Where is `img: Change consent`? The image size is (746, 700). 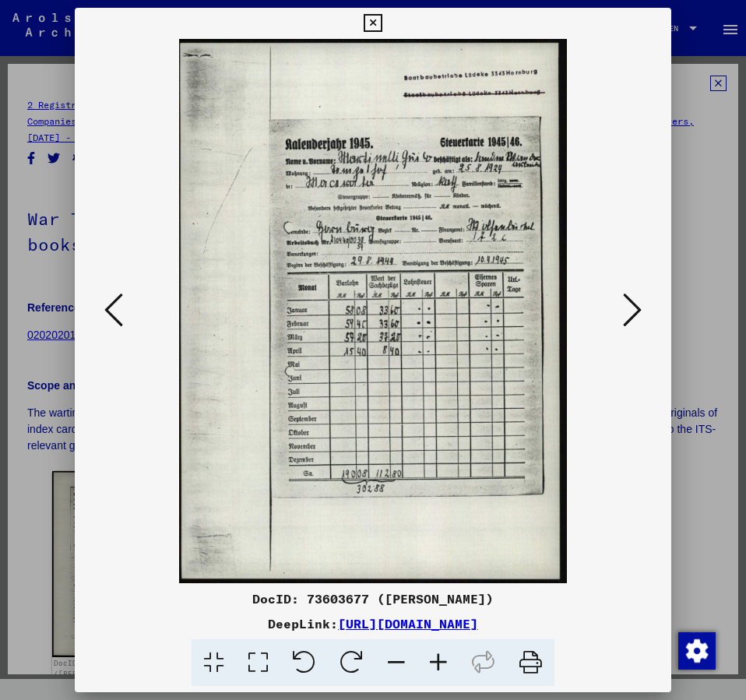 img: Change consent is located at coordinates (697, 651).